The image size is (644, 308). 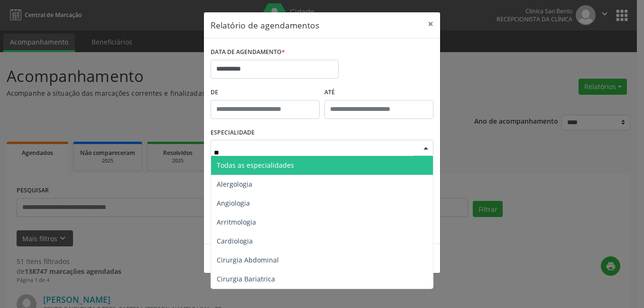 I want to click on span: Alergologia, so click(x=234, y=184).